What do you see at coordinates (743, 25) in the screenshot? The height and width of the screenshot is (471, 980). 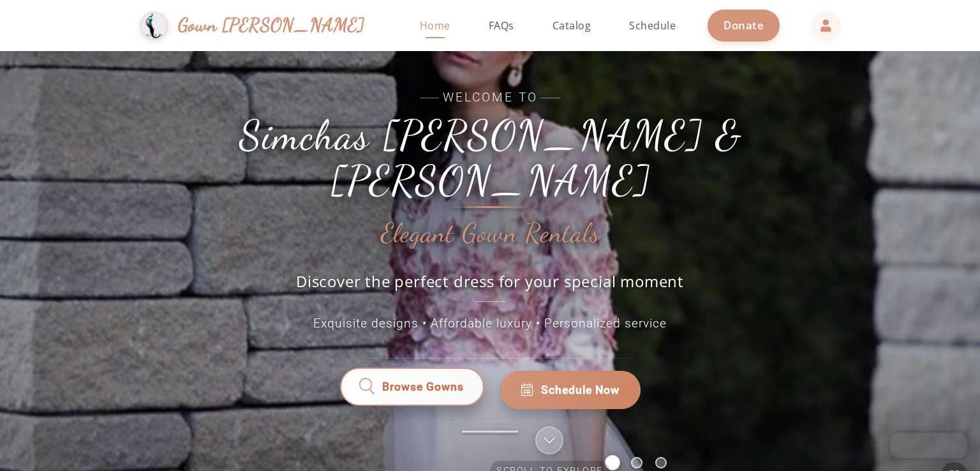 I see `span: Donate` at bounding box center [743, 25].